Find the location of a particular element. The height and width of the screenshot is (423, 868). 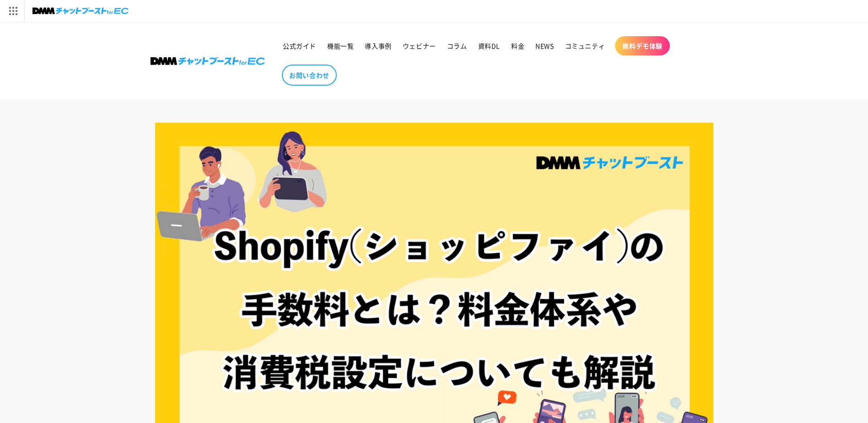

a: 公式ガイド is located at coordinates (299, 46).